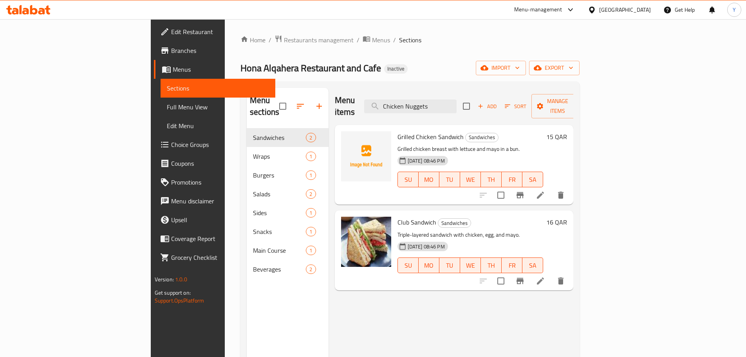 The width and height of the screenshot is (746, 357). I want to click on span: FR, so click(512, 179).